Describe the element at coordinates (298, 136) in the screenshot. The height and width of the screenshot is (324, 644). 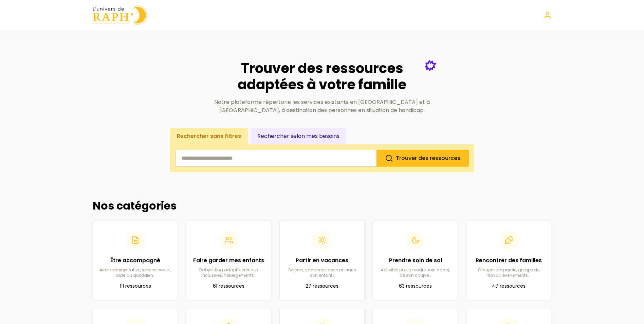
I see `button: Rechercher selon mes besoins` at that location.